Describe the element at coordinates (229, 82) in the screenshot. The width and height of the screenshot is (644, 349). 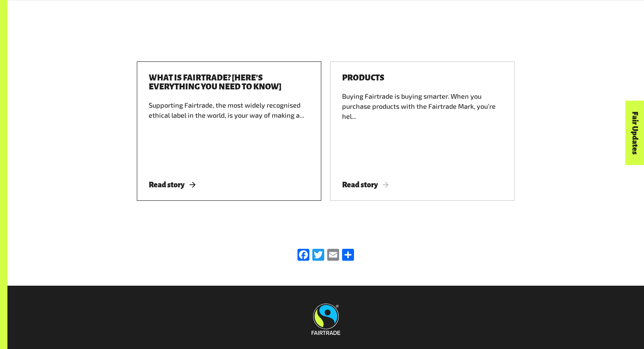
I see `h3: What is Fairtrade? [Here’s everything you need to know]` at that location.